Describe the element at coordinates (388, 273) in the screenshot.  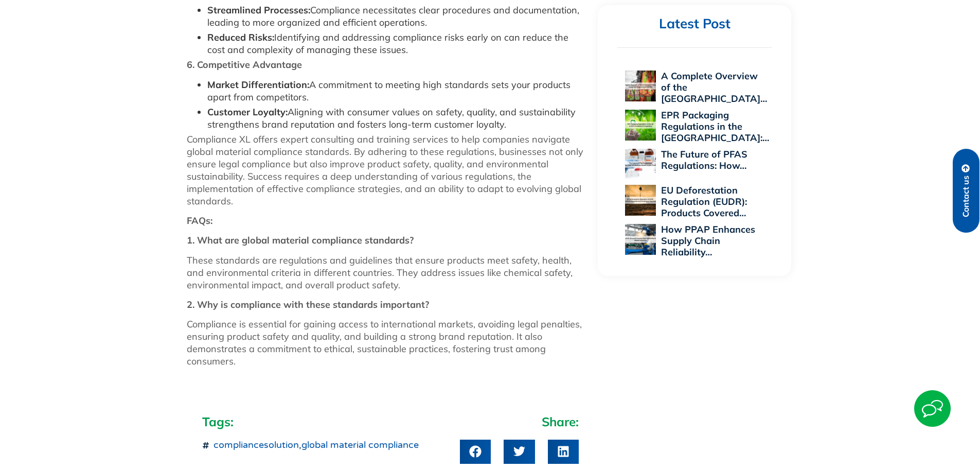
I see `p: These standards are regulations and guidelines that ensure products meet safety, health, and envi...` at that location.